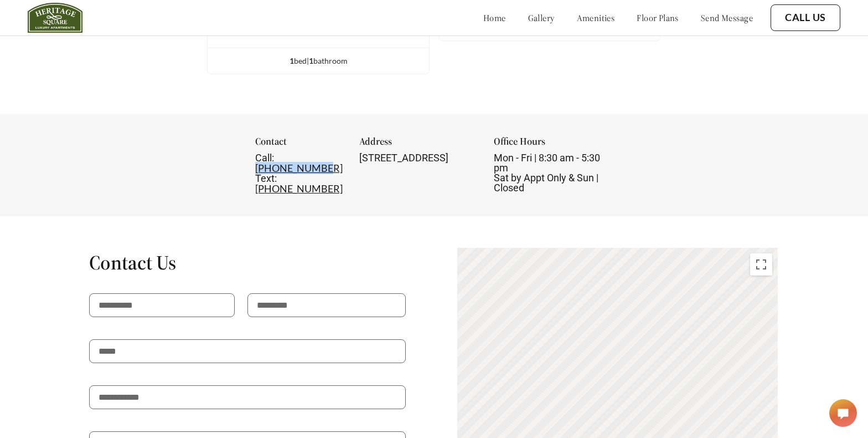  Describe the element at coordinates (553, 145) in the screenshot. I see `div: Office Hours` at that location.